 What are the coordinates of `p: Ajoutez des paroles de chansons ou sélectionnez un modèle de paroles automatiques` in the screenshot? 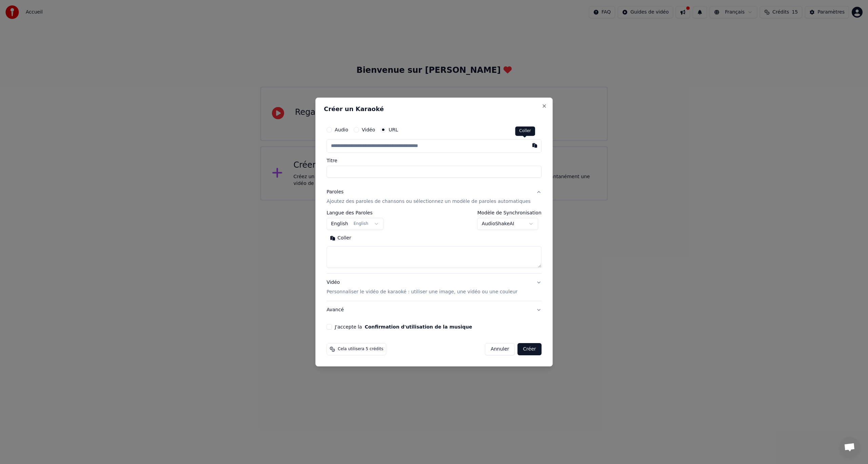 It's located at (429, 202).